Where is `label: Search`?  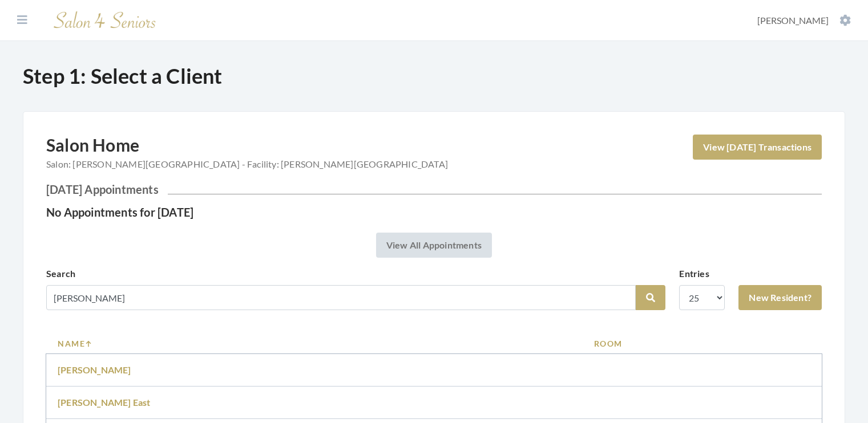
label: Search is located at coordinates (60, 274).